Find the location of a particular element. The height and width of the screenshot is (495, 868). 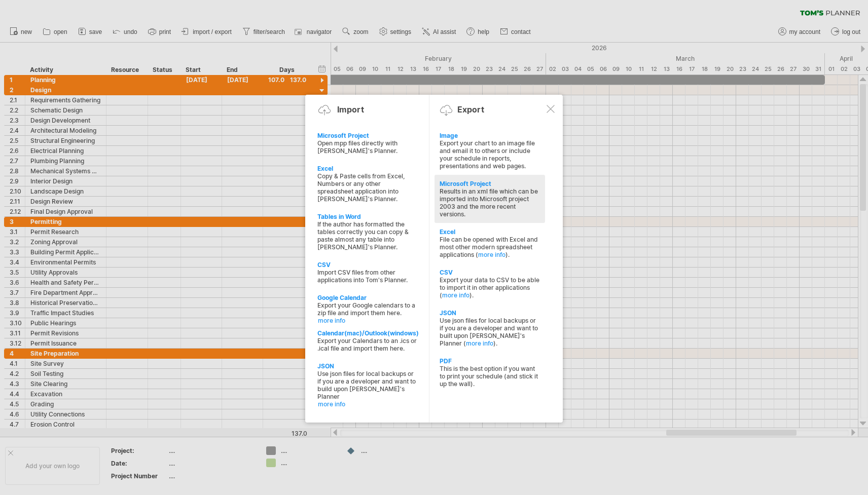

div: Image is located at coordinates (490, 135).